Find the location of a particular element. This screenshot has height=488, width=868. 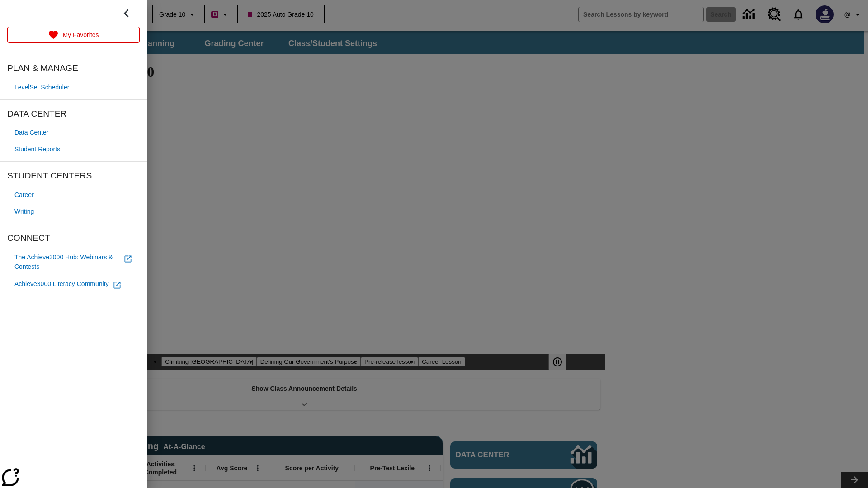

span: Career is located at coordinates (24, 195).